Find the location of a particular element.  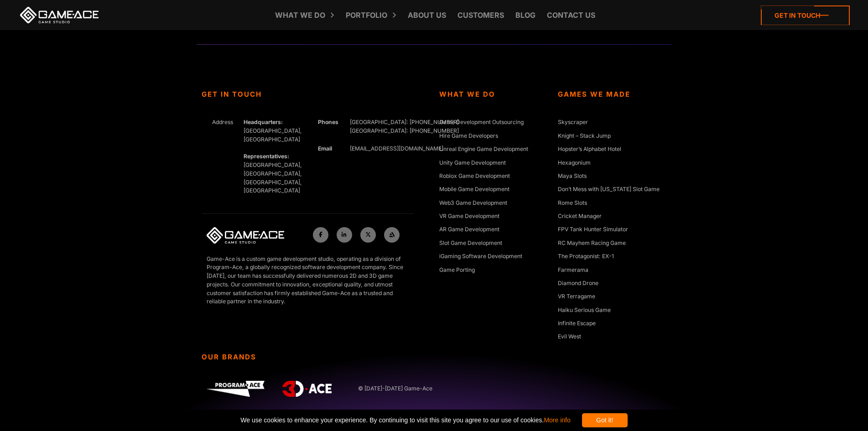

a: Web3 Game Development is located at coordinates (473, 203).